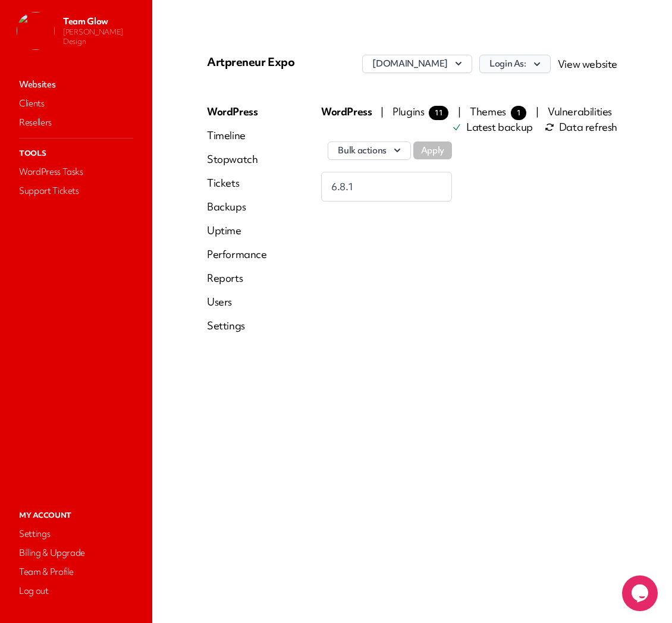 This screenshot has height=623, width=672. What do you see at coordinates (76, 85) in the screenshot?
I see `a: Websites` at bounding box center [76, 85].